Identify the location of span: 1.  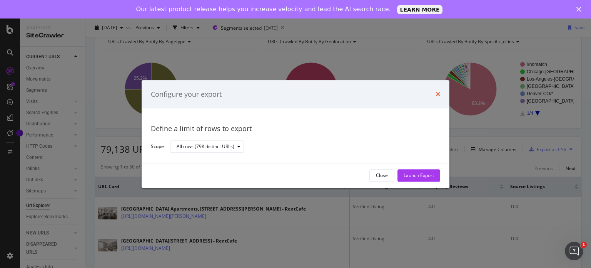
(584, 244).